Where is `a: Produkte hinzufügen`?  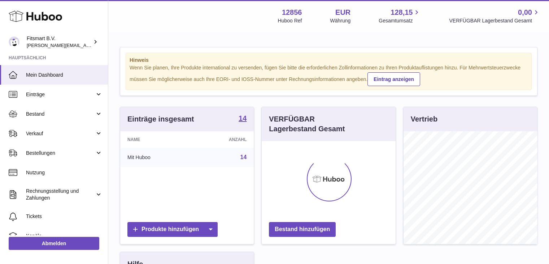
a: Produkte hinzufügen is located at coordinates (173, 229).